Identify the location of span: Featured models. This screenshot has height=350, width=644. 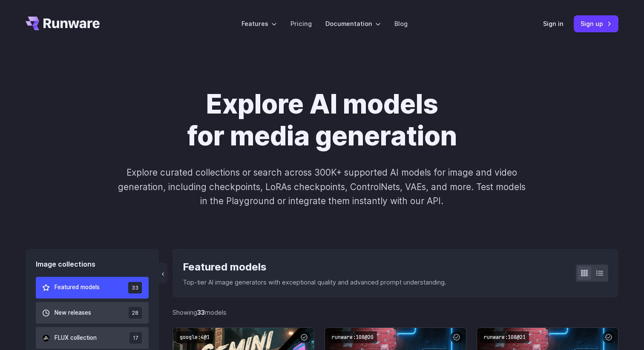
(77, 288).